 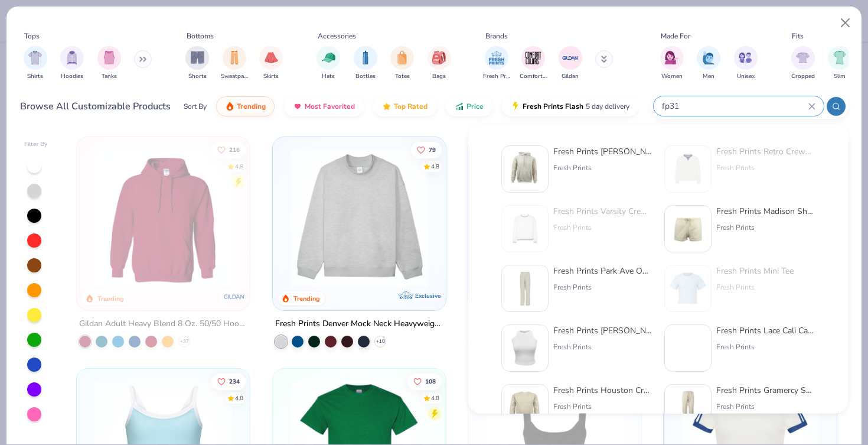 I want to click on img: Shorts Image, so click(x=197, y=57).